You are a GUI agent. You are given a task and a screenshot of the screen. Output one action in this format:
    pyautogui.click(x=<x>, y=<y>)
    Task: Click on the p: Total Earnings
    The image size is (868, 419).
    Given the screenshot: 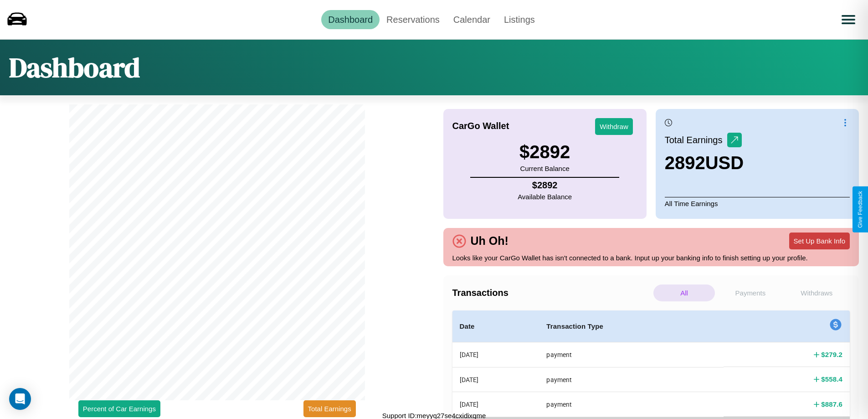 What is the action you would take?
    pyautogui.click(x=695, y=140)
    